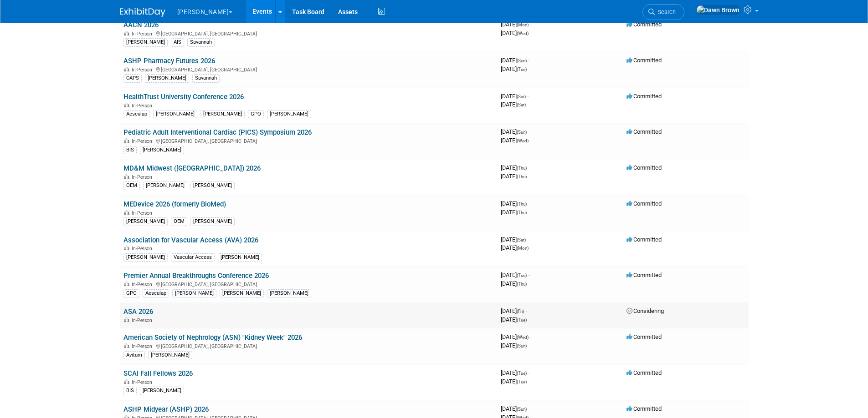  Describe the element at coordinates (193, 257) in the screenshot. I see `div: Vascular Access` at that location.